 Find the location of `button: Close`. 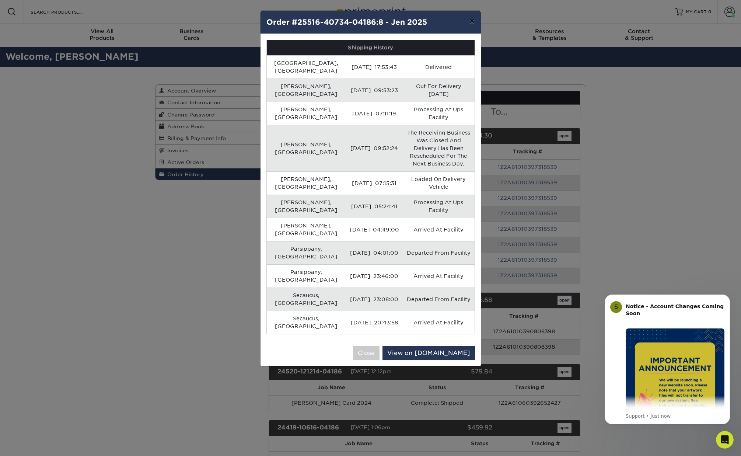

button: Close is located at coordinates (366, 353).